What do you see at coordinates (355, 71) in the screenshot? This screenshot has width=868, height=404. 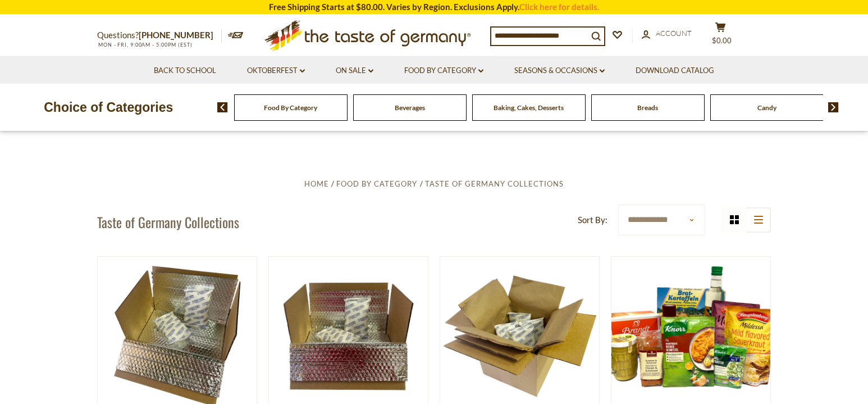 I see `a: On Sale` at bounding box center [355, 71].